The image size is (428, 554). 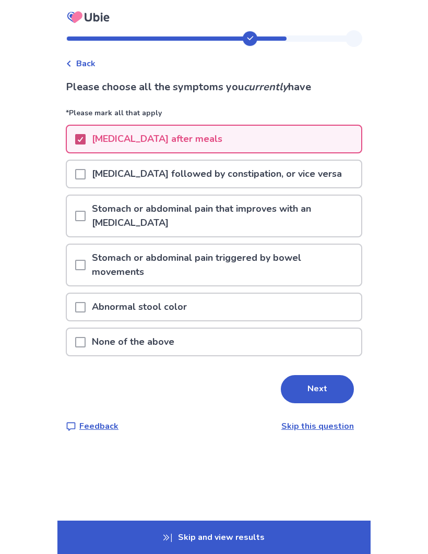 What do you see at coordinates (317, 426) in the screenshot?
I see `a: Skip this question` at bounding box center [317, 426].